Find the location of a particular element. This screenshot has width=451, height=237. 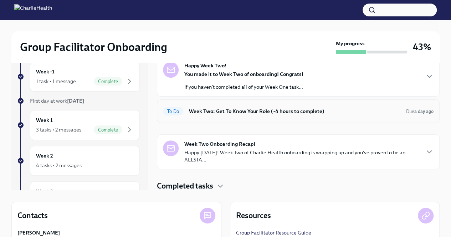

h6: Week 2 is located at coordinates (45, 156).